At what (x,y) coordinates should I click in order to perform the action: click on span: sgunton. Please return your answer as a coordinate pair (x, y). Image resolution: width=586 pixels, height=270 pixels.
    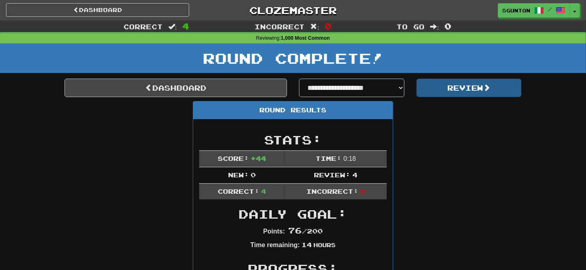
    Looking at the image, I should click on (516, 10).